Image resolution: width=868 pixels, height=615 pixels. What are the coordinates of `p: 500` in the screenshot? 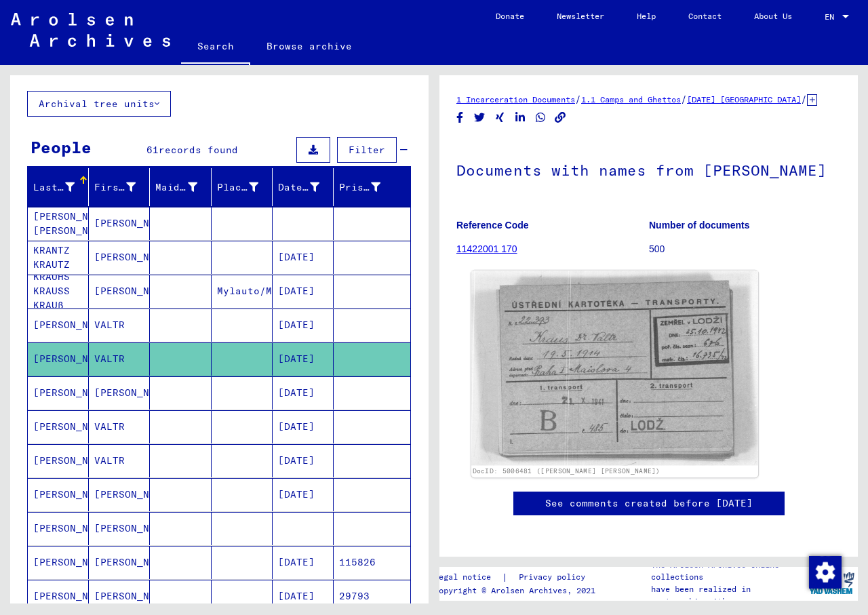 It's located at (745, 249).